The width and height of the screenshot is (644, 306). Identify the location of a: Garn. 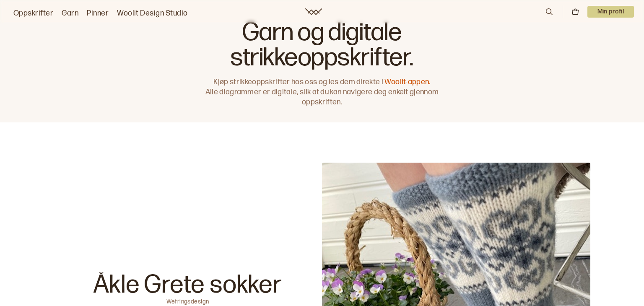
(70, 13).